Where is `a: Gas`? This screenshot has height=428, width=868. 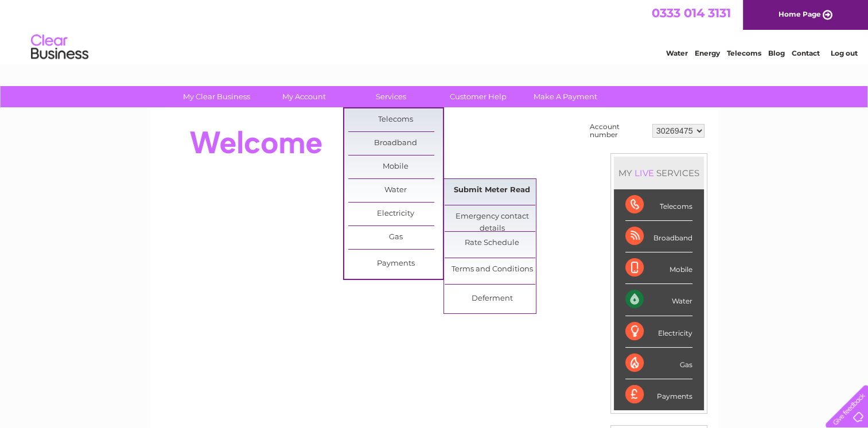 a: Gas is located at coordinates (395, 237).